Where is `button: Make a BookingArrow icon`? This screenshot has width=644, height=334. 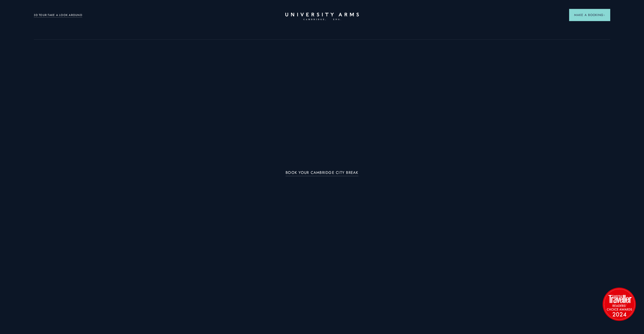 button: Make a BookingArrow icon is located at coordinates (590, 15).